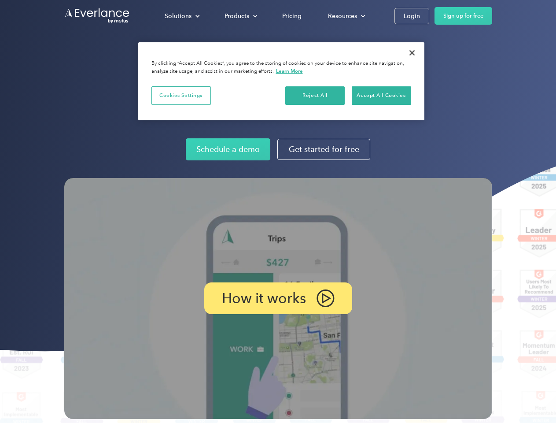 Image resolution: width=556 pixels, height=423 pixels. Describe the element at coordinates (87, 62) in the screenshot. I see `input: Submit` at that location.